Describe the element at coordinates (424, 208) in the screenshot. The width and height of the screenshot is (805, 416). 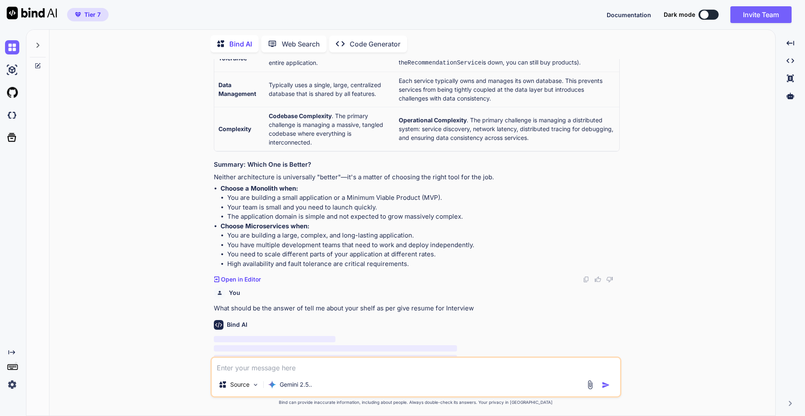
I see `li: Your team is small and you need to launch quickly.` at that location.